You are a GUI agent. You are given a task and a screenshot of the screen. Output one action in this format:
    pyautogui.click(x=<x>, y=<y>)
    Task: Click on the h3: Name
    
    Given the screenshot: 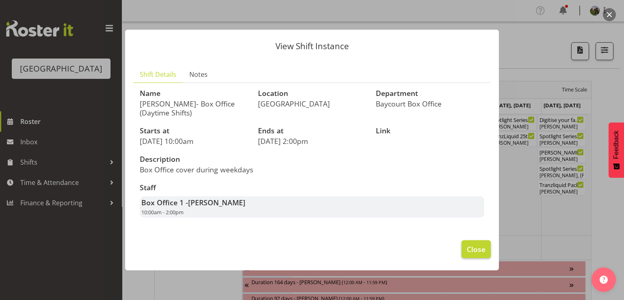 What is the action you would take?
    pyautogui.click(x=194, y=93)
    